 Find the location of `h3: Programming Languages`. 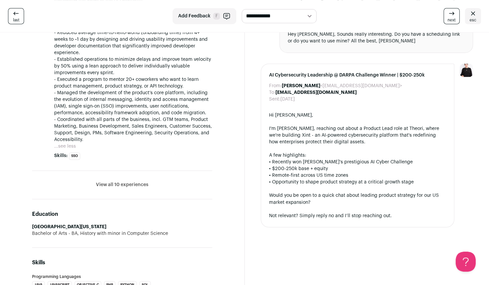

h3: Programming Languages is located at coordinates (122, 276).